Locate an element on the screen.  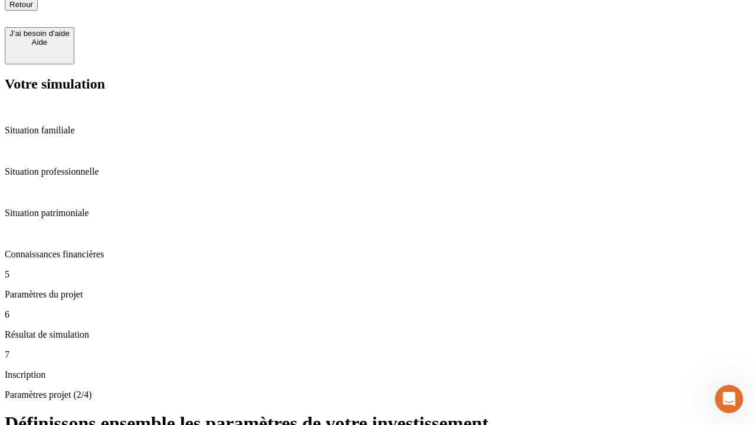
h2: Votre simulation is located at coordinates (378, 84).